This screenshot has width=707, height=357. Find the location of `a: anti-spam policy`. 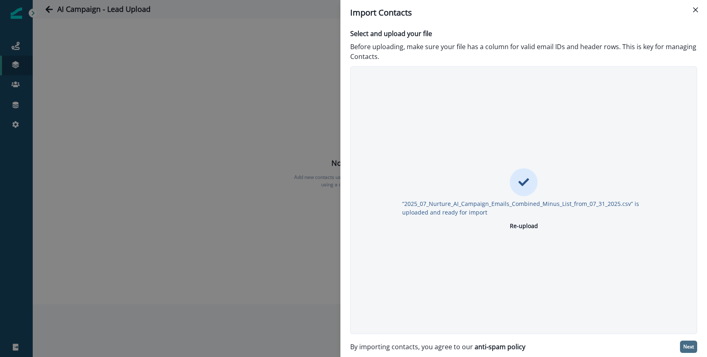

a: anti-spam policy is located at coordinates (500, 346).